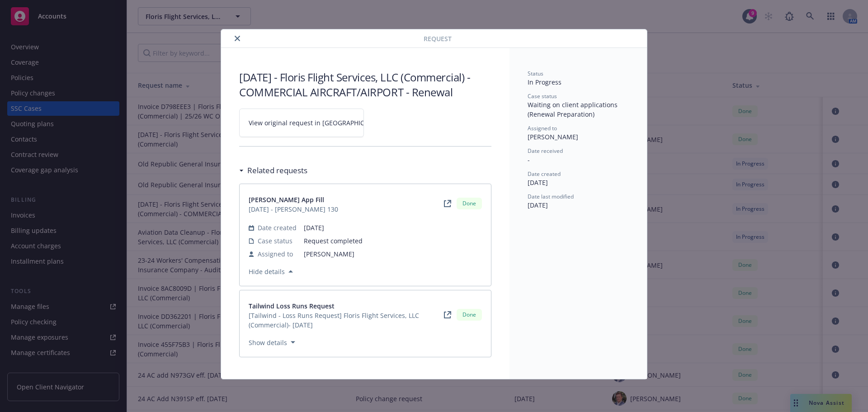  What do you see at coordinates (544, 82) in the screenshot?
I see `span: In Progress` at bounding box center [544, 82].